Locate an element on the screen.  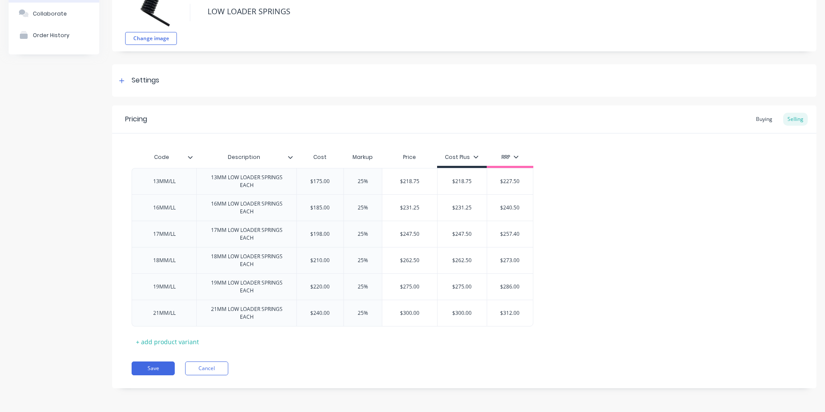
div: 21MM/LL is located at coordinates (164, 313).